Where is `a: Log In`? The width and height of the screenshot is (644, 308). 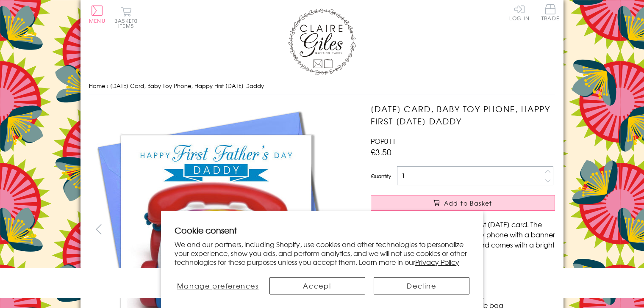
a: Log In is located at coordinates (519, 12).